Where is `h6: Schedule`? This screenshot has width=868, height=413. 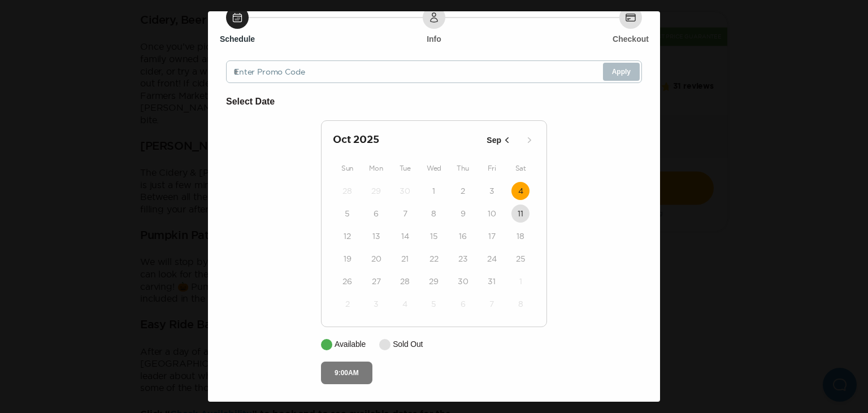
h6: Schedule is located at coordinates (237, 39).